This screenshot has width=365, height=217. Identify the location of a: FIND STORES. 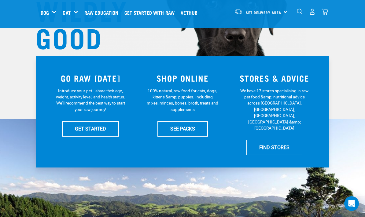
(274, 147).